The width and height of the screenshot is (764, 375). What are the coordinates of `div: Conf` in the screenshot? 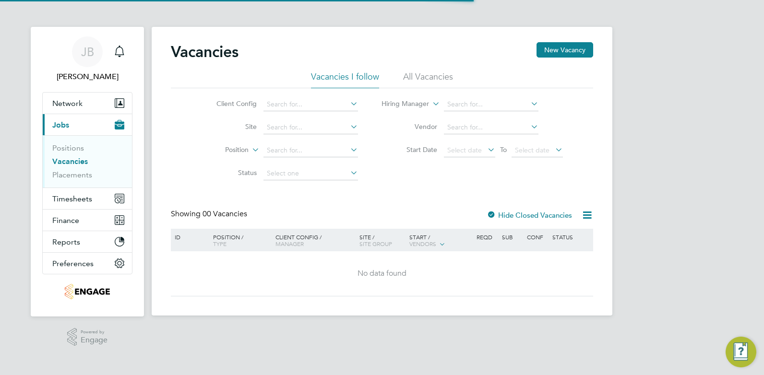 It's located at (537, 237).